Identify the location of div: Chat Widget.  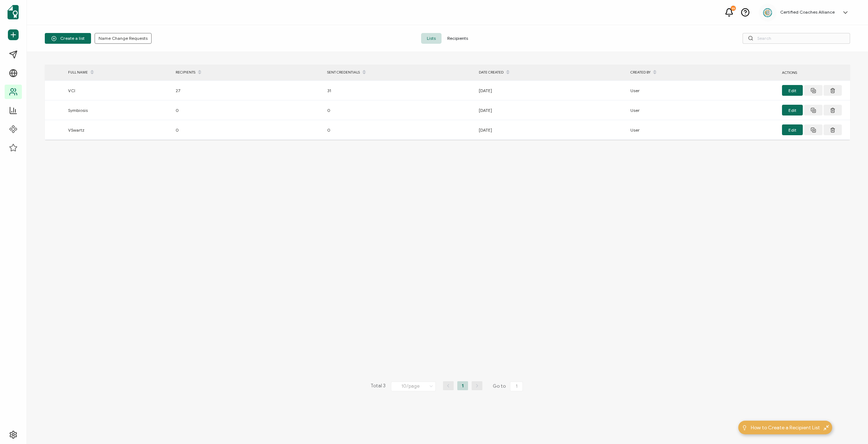
(850, 427).